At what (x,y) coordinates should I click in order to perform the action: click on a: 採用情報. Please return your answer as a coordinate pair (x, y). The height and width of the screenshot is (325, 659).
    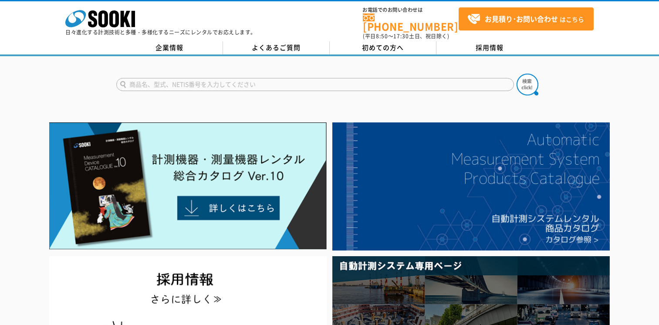
    Looking at the image, I should click on (489, 48).